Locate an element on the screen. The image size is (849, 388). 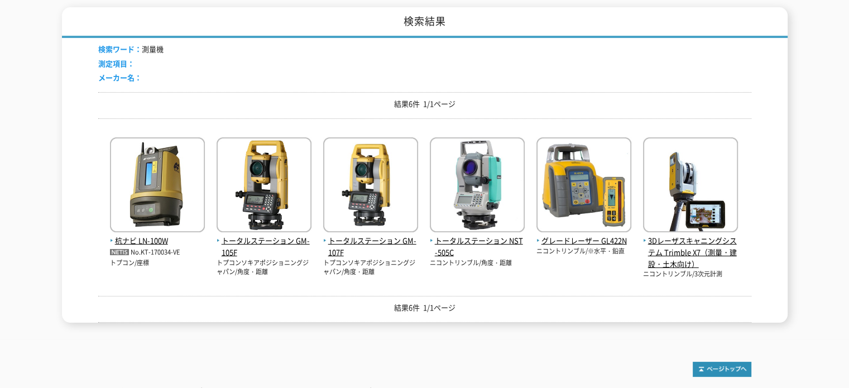
span: 検索ワード： is located at coordinates (120, 49).